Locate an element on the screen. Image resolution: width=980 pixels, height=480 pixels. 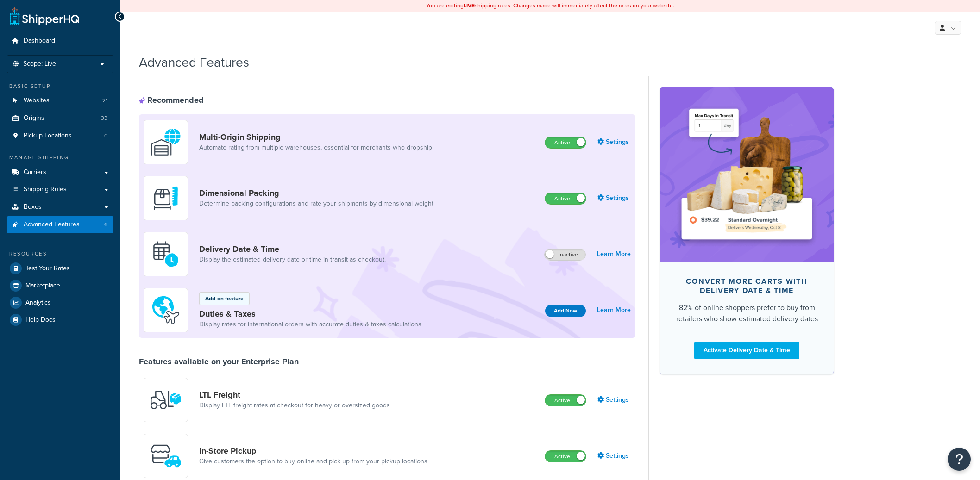
div: Manage Shipping is located at coordinates (60, 157).